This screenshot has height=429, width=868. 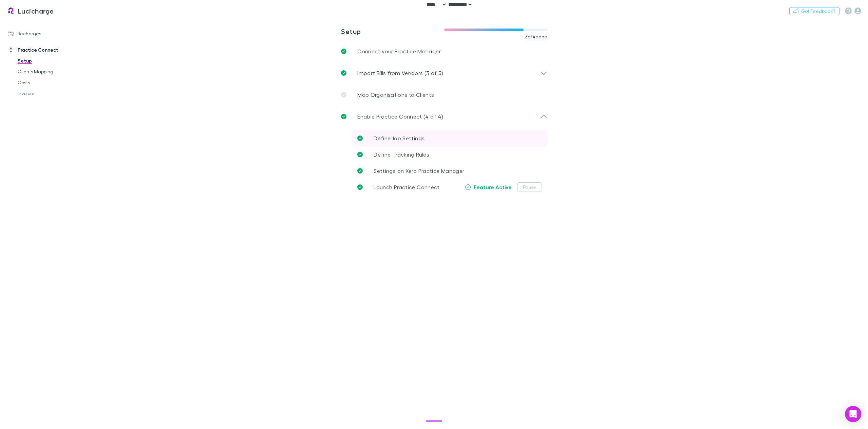 What do you see at coordinates (449, 187) in the screenshot?
I see `a: Launch Practice ConnectFeature ActivePause` at bounding box center [449, 187].